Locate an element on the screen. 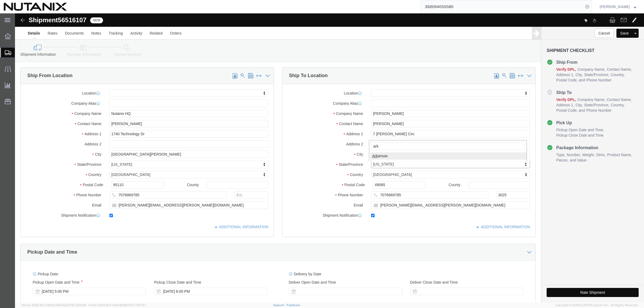 This screenshot has width=644, height=308. a: Support is located at coordinates (280, 305).